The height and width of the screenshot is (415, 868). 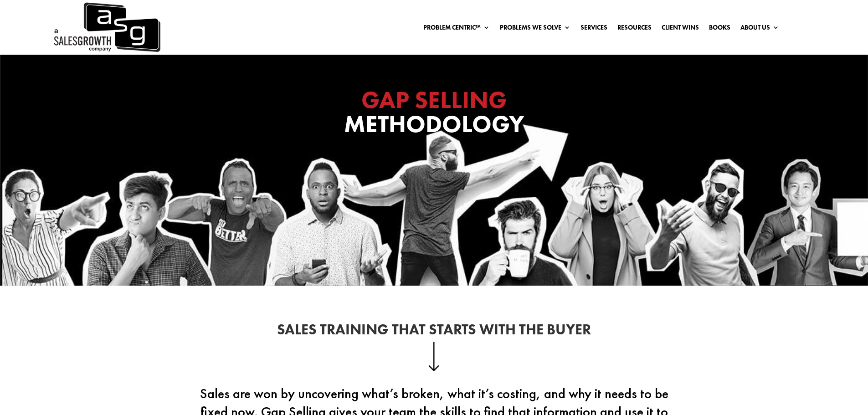 I want to click on a: About Us, so click(x=760, y=29).